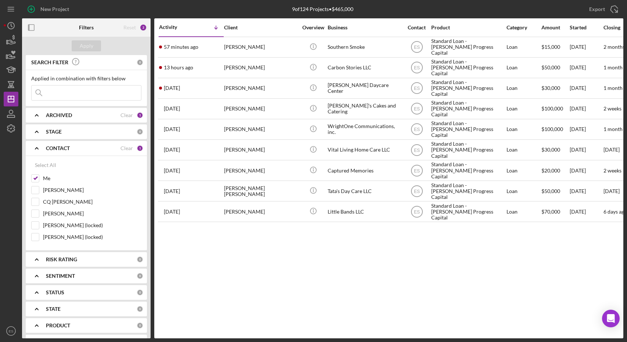  What do you see at coordinates (597, 9) in the screenshot?
I see `div: Export` at bounding box center [597, 9].